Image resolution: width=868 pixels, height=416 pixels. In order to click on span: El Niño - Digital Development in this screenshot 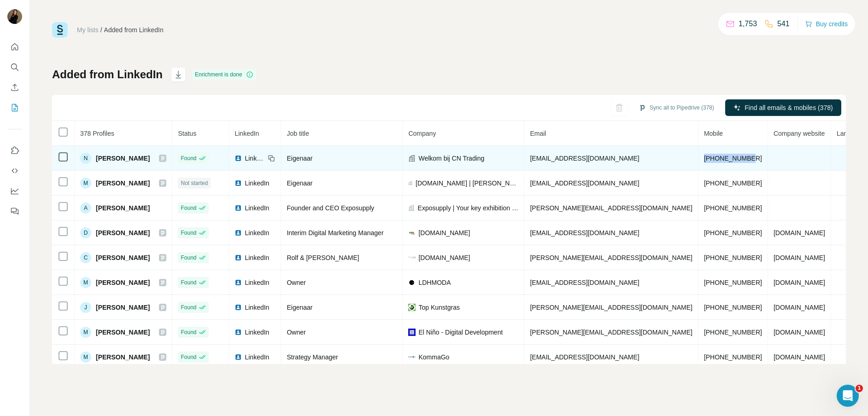, I will do `click(460, 332)`.